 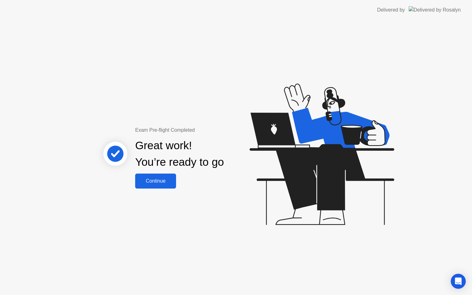 What do you see at coordinates (391, 10) in the screenshot?
I see `div: Delivered by` at bounding box center [391, 10].